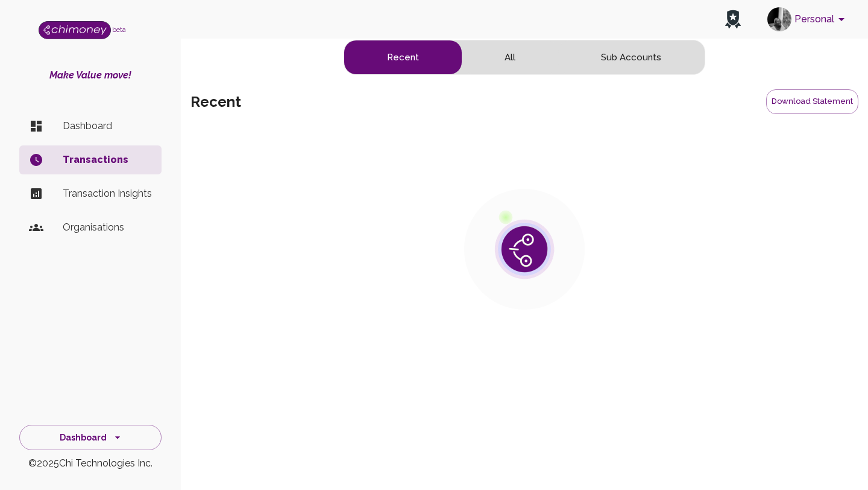 Image resolution: width=868 pixels, height=490 pixels. Describe the element at coordinates (808, 20) in the screenshot. I see `button: account of current user` at that location.